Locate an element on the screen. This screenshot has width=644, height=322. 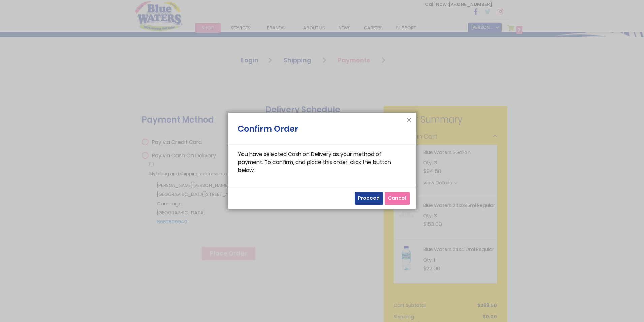
span: Proceed is located at coordinates (369, 198).